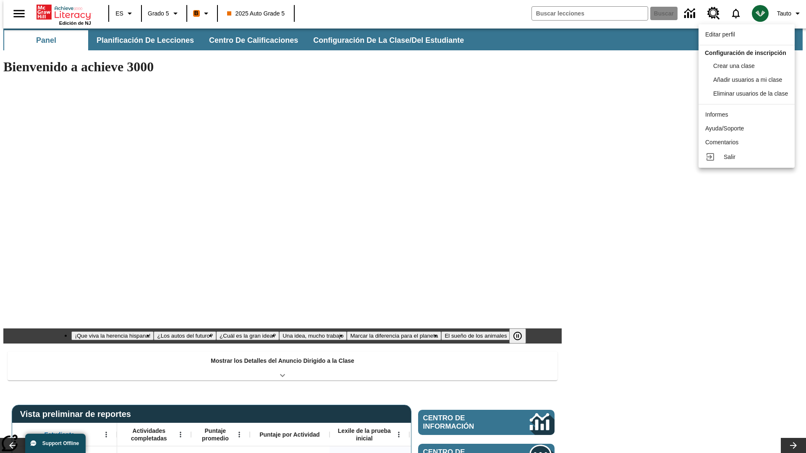 This screenshot has height=453, width=806. Describe the element at coordinates (725, 128) in the screenshot. I see `span: Ayuda/Soporte` at that location.